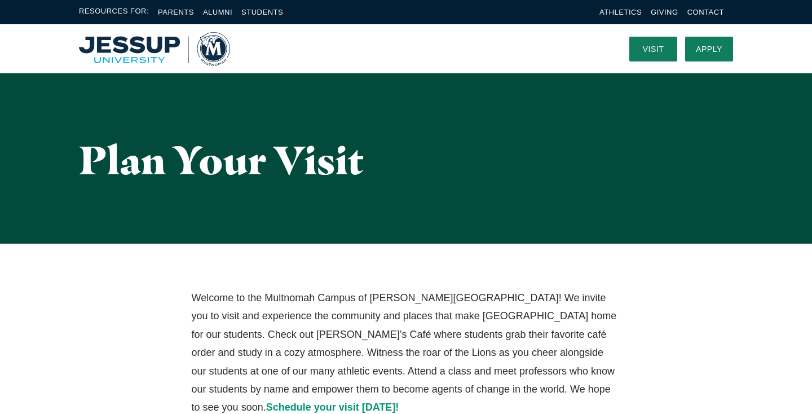  I want to click on a: Athletics, so click(620, 12).